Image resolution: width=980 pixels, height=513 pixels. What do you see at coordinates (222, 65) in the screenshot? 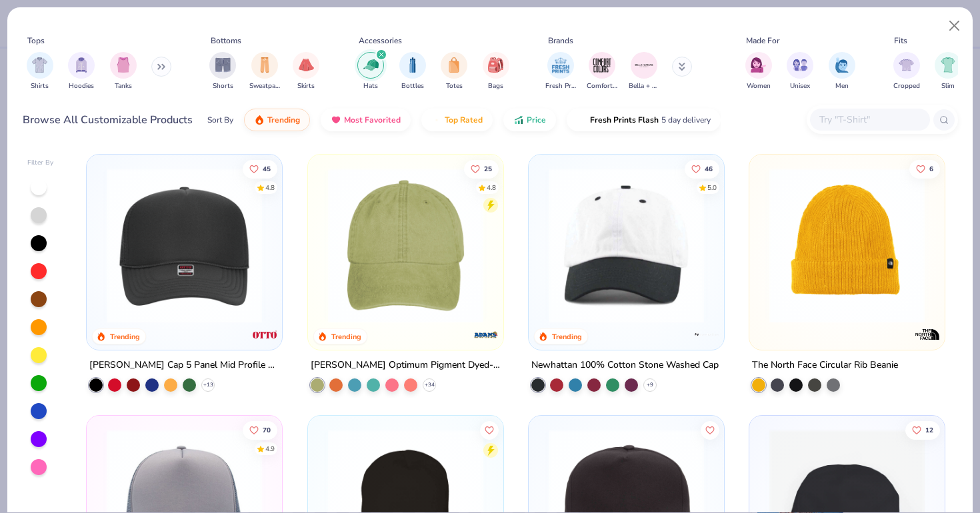
I see `img: Shorts Image` at bounding box center [222, 65].